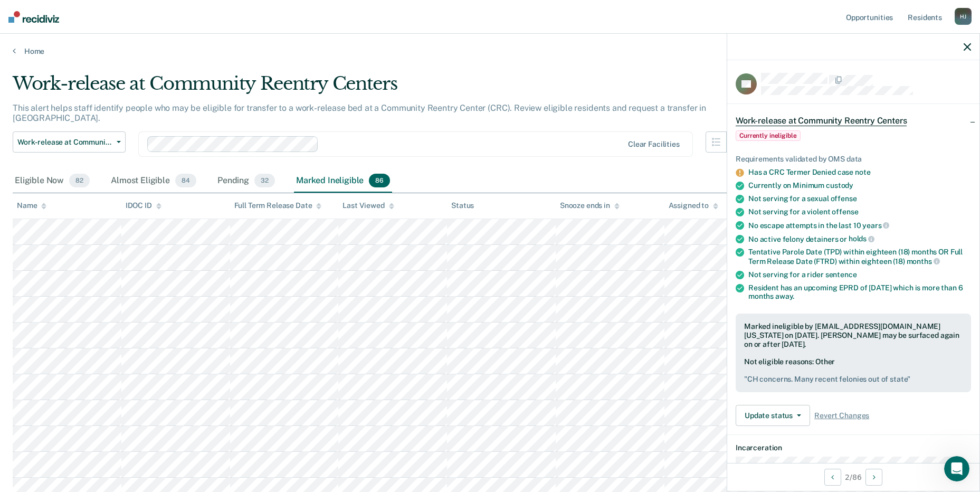 This screenshot has width=980, height=492. What do you see at coordinates (246, 181) in the screenshot?
I see `div: Pending` at bounding box center [246, 181].